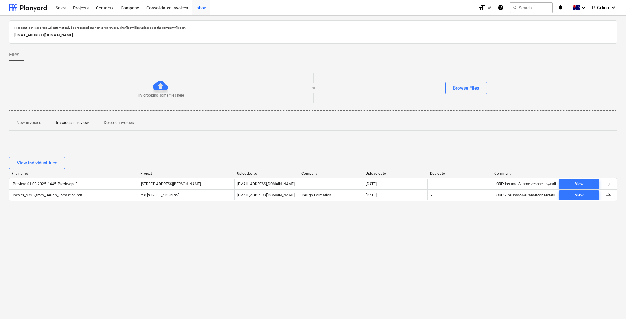  What do you see at coordinates (37, 163) in the screenshot?
I see `button: View individual files` at bounding box center [37, 163].